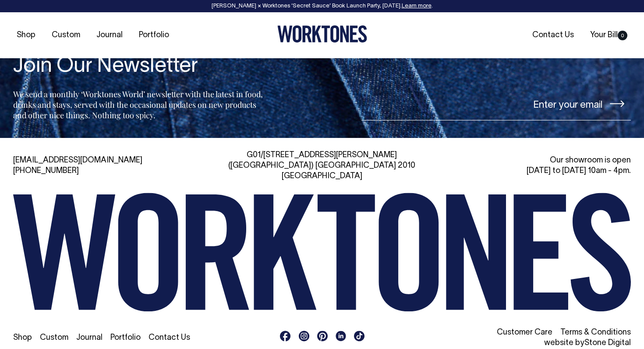  I want to click on p: We send a monthly ‘Worktones World’ newsletter with the latest in food, drinks and stays, served ..., so click(139, 104).